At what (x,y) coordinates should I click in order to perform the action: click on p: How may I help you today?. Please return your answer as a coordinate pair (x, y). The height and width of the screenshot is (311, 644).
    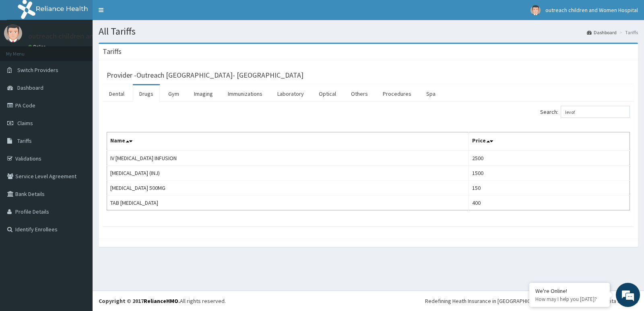
    Looking at the image, I should click on (569, 299).